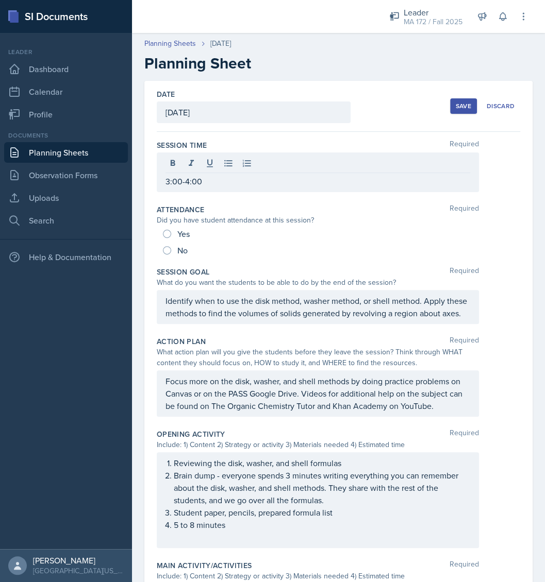 Image resolution: width=545 pixels, height=582 pixels. Describe the element at coordinates (183, 272) in the screenshot. I see `label: Session Goal` at that location.